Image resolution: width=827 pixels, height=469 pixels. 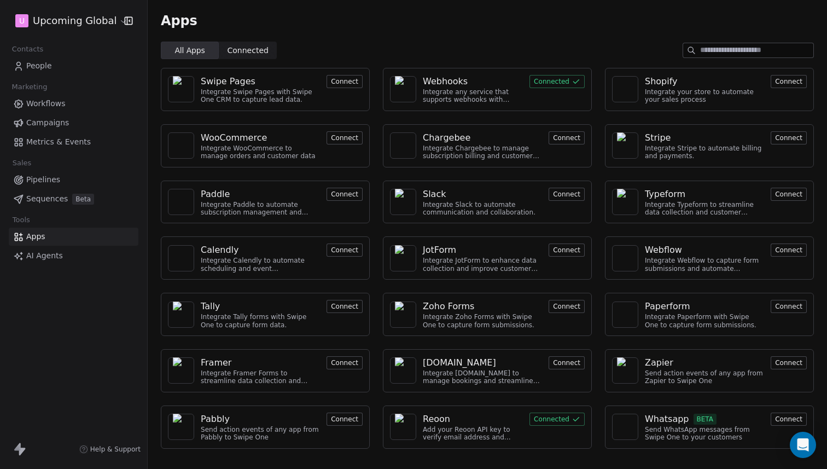 What do you see at coordinates (705, 96) in the screenshot?
I see `div: Integrate your store to automate your sales process` at bounding box center [705, 96].